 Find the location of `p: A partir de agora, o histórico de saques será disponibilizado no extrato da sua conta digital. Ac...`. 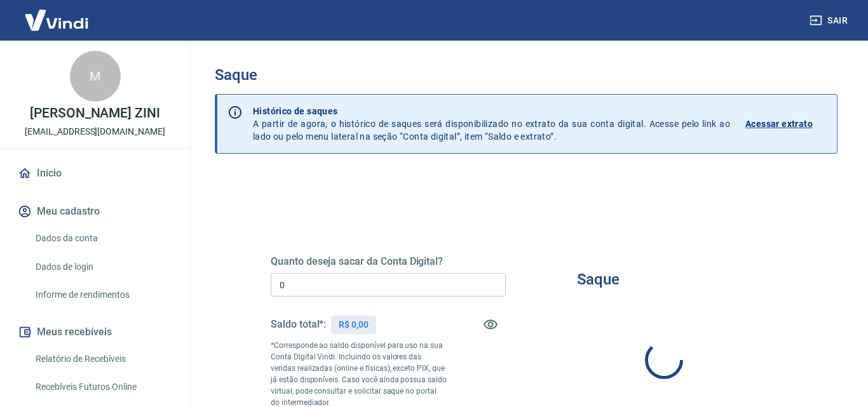

p: A partir de agora, o histórico de saques será disponibilizado no extrato da sua conta digital. Ac... is located at coordinates (492, 124).